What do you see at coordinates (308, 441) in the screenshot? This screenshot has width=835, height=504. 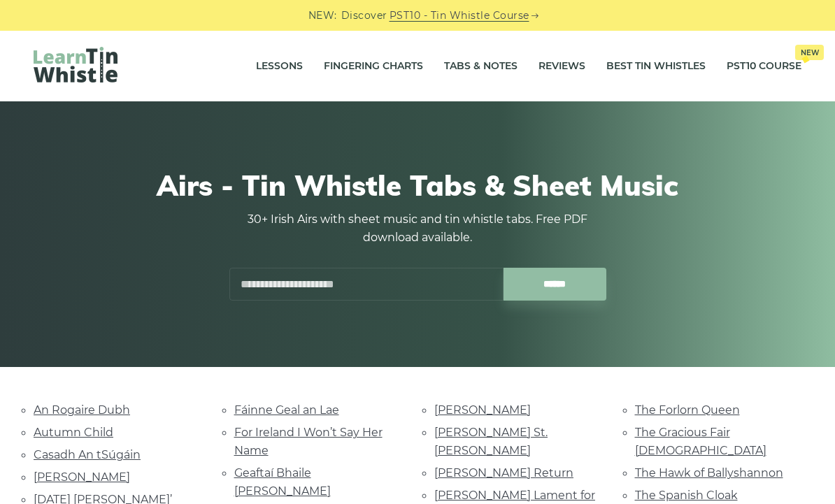 I see `a: For Ireland I Won’t Say Her Name` at bounding box center [308, 441].